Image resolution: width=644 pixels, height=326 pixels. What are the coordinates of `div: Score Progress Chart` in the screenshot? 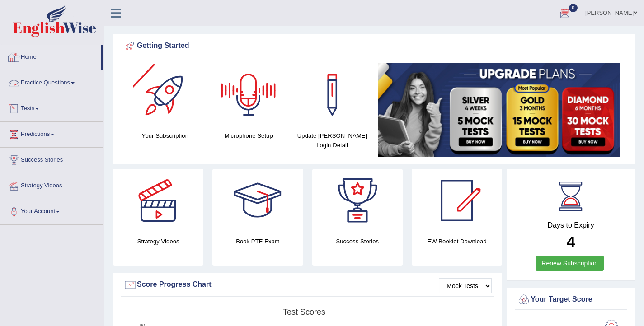 It's located at (307, 285).